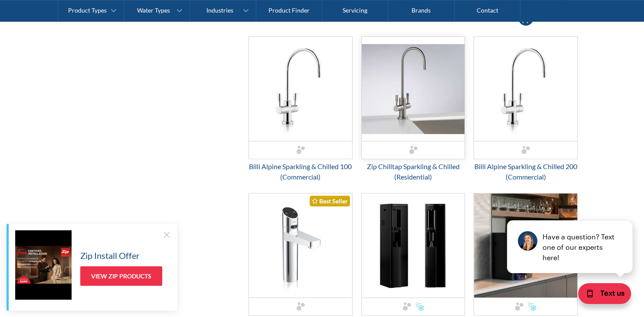  What do you see at coordinates (55, 19) in the screenshot?
I see `span: Text us` at bounding box center [55, 19].